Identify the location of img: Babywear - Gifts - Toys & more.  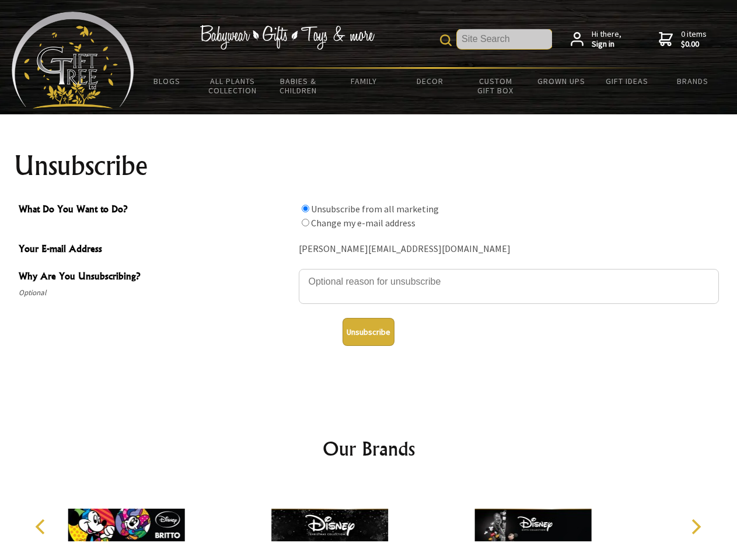
(287, 37).